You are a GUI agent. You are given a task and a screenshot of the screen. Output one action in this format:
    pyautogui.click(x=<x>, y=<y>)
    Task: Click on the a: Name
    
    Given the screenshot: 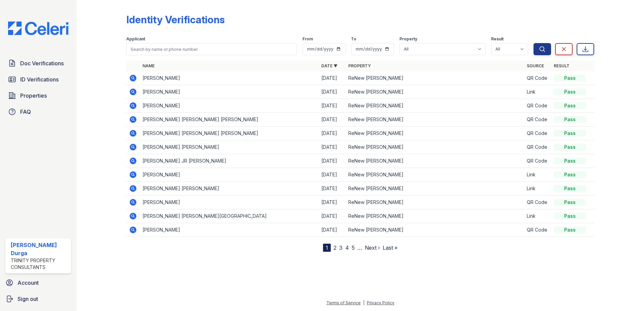 What is the action you would take?
    pyautogui.click(x=149, y=66)
    